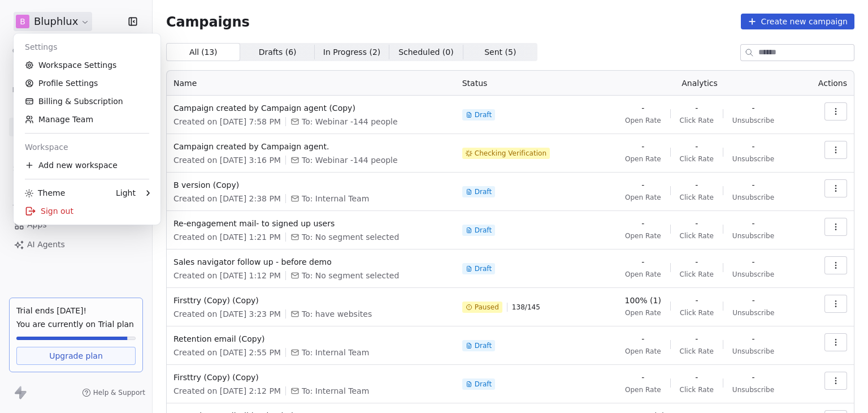  Describe the element at coordinates (87, 165) in the screenshot. I see `div: Add new workspace` at that location.